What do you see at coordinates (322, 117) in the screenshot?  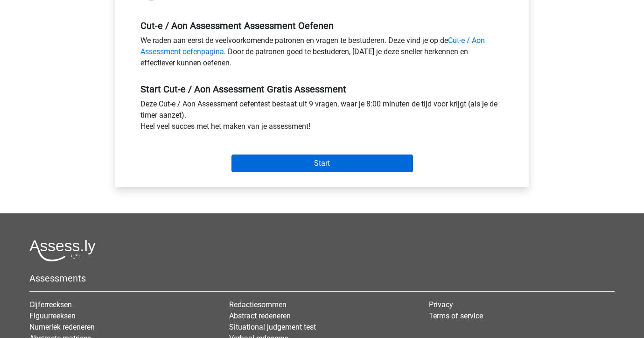 I see `div: Deze Cut-e / Aon Assessment oefentest bestaat uit 9 vragen, waar je 8:00 minuten de tijd voor kri...` at bounding box center [322, 117].